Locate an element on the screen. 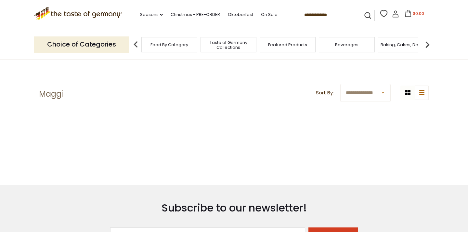 The width and height of the screenshot is (468, 232). a: On Sale is located at coordinates (269, 15).